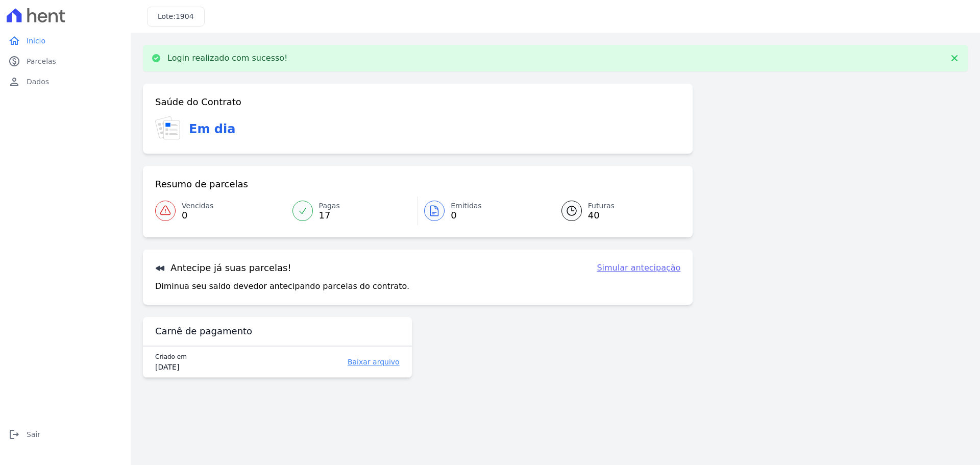  I want to click on span: Dados, so click(38, 81).